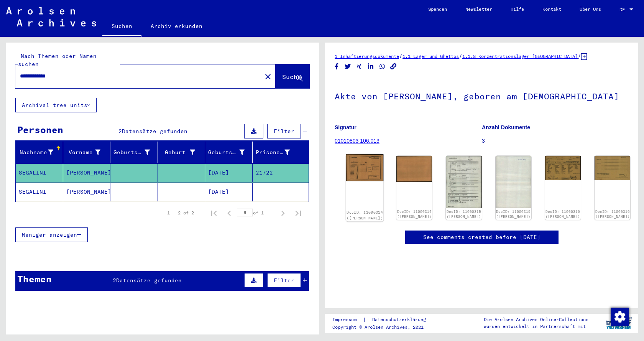 Image resolution: width=644 pixels, height=341 pixels. What do you see at coordinates (229, 213) in the screenshot?
I see `button: Previous page` at bounding box center [229, 213].